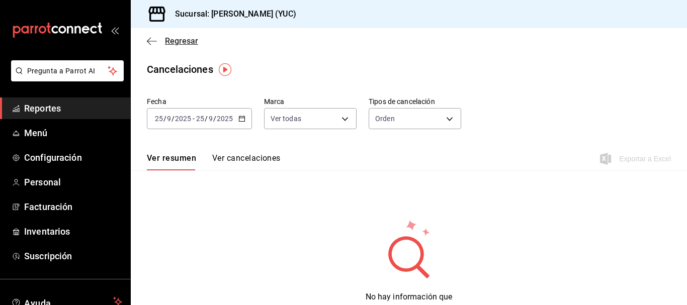  Describe the element at coordinates (225, 69) in the screenshot. I see `img: Tooltip marker` at that location.